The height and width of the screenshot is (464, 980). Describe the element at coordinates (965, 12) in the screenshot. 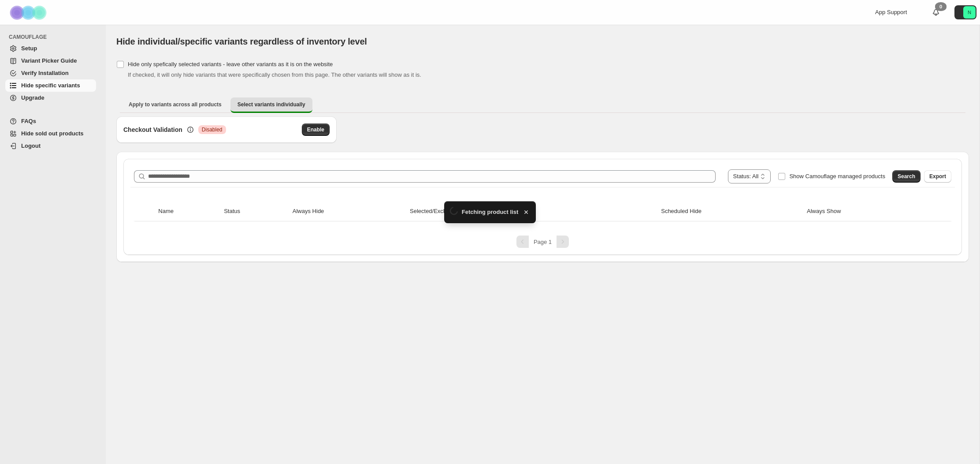

I see `button: Avatar with initials N` at that location.